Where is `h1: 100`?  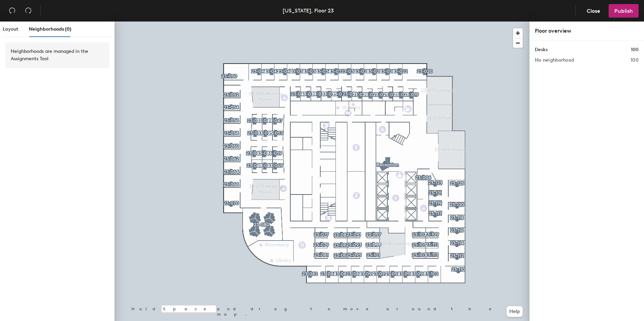
h1: 100 is located at coordinates (635, 50).